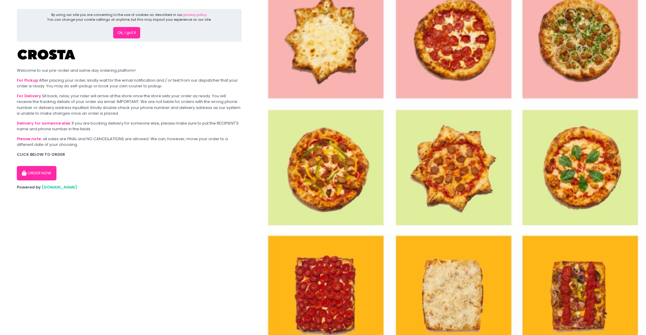  What do you see at coordinates (129, 17) in the screenshot?
I see `div: By using our site you are consenting to the use of cookies as described in our You can change you...` at bounding box center [129, 17].